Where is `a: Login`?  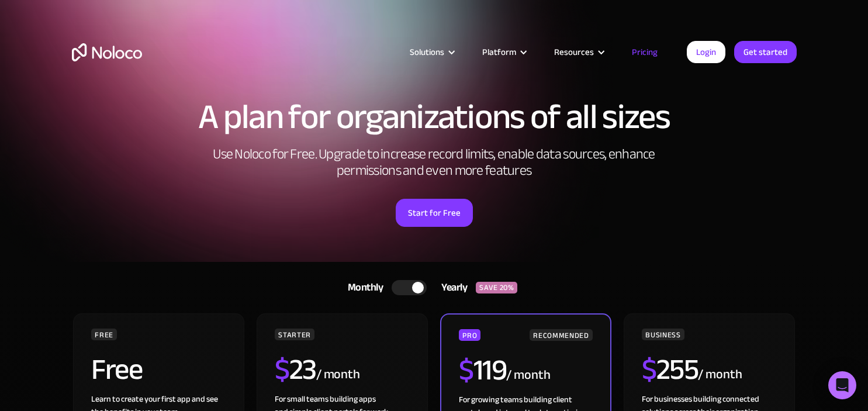 a: Login is located at coordinates (707, 52).